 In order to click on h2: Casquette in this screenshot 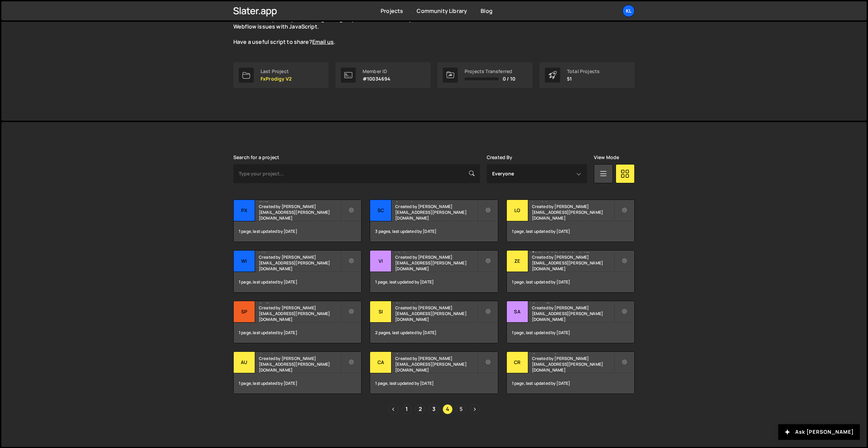, I will do `click(436, 353)`.